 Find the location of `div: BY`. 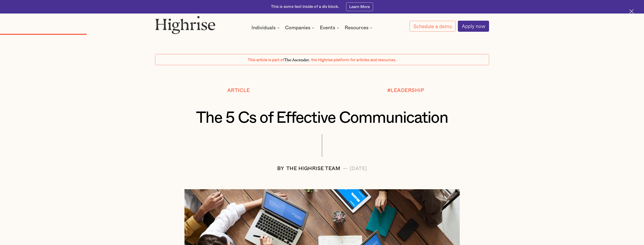

div: BY is located at coordinates (281, 169).